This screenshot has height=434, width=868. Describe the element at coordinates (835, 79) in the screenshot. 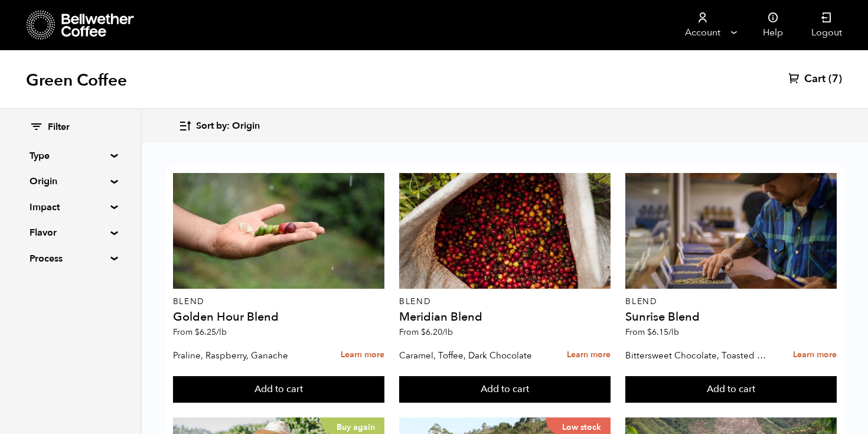

I see `span: (7)` at that location.